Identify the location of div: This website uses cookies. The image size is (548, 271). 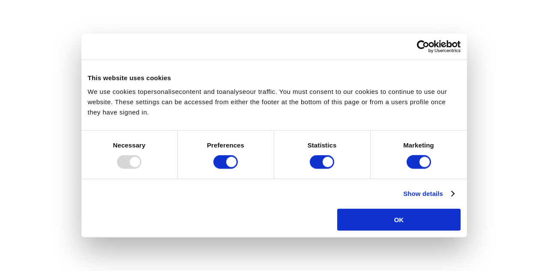
(274, 78).